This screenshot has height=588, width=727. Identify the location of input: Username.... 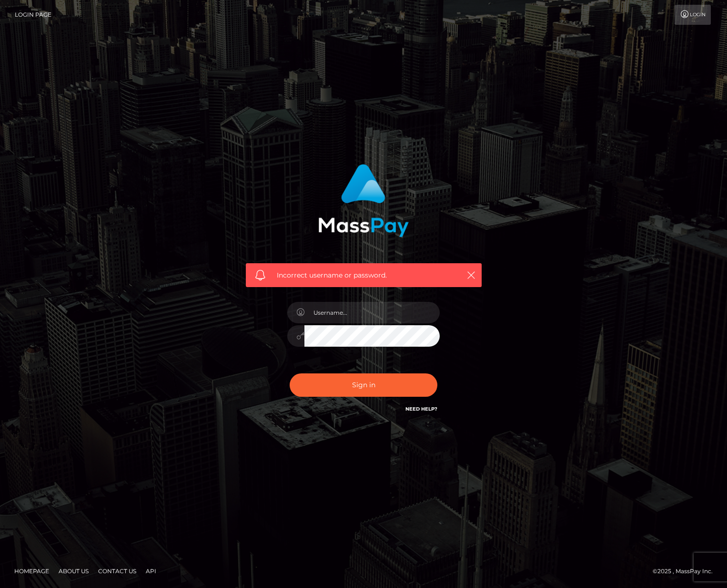
(372, 313).